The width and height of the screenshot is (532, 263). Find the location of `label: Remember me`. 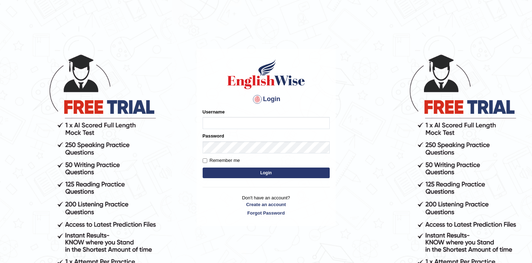

label: Remember me is located at coordinates (221, 160).